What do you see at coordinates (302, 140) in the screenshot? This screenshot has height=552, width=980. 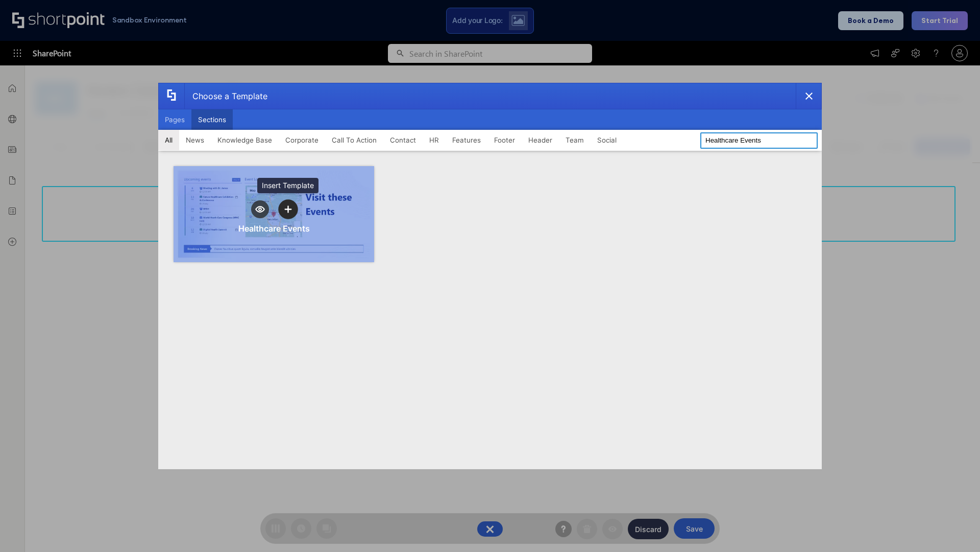 I see `button: Corporate` at bounding box center [302, 140].